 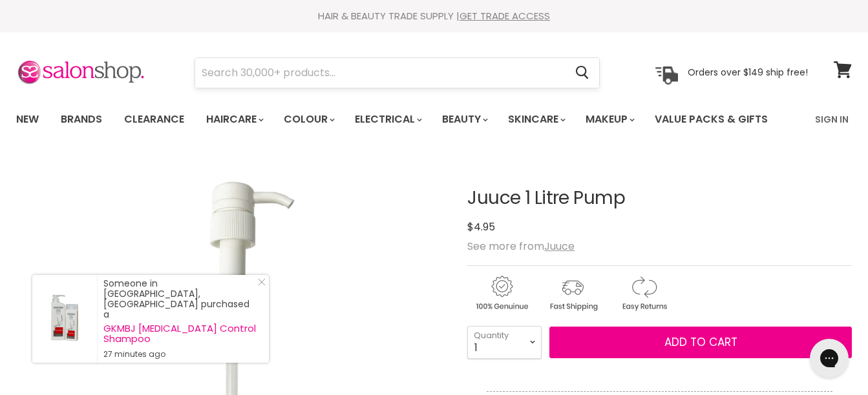 What do you see at coordinates (582, 73) in the screenshot?
I see `button: Search` at bounding box center [582, 73].